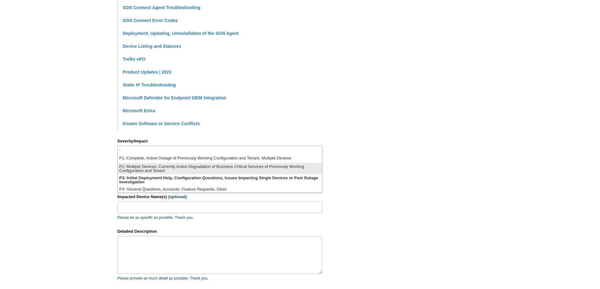  I want to click on a: Static IP Troubleshooting, so click(149, 85).